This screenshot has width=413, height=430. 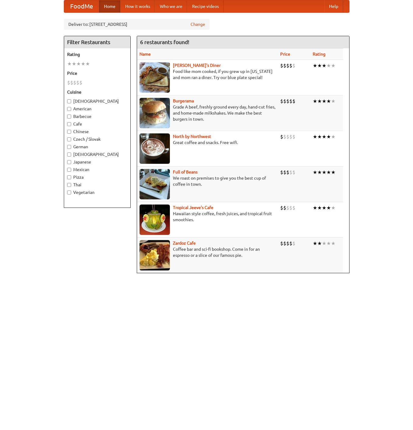 I want to click on ng-pluralize: 6 restaurants found!, so click(x=165, y=42).